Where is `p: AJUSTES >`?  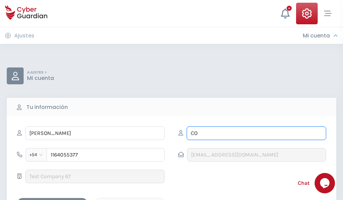 p: AJUSTES > is located at coordinates (41, 73).